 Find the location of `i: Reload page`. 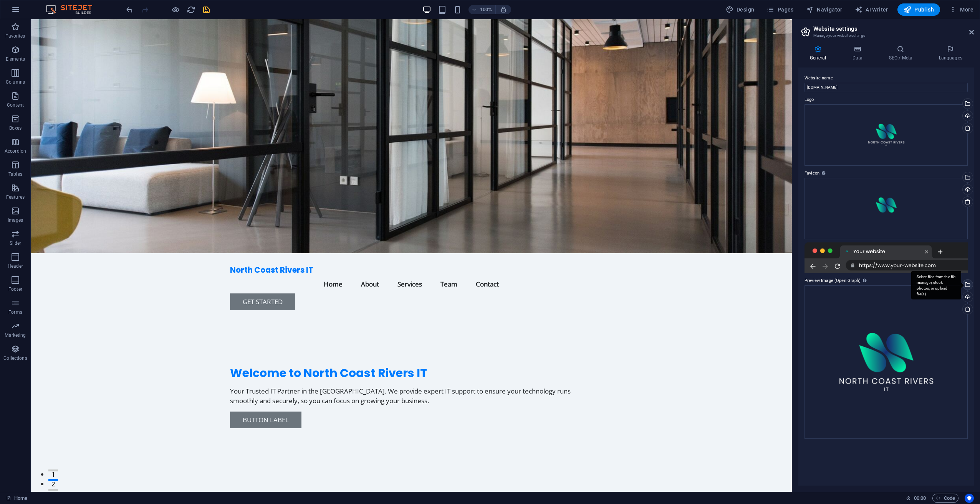

i: Reload page is located at coordinates (190, 10).